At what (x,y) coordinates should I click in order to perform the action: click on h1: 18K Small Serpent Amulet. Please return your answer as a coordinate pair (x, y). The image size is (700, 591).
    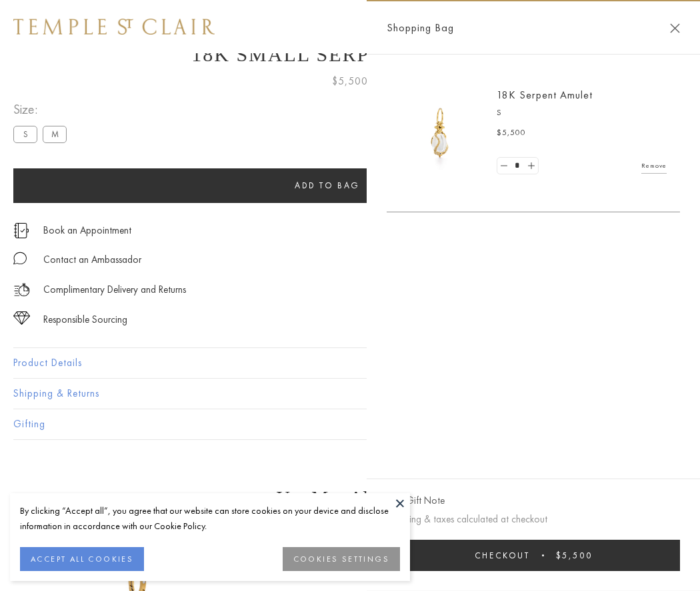
    Looking at the image, I should click on (350, 54).